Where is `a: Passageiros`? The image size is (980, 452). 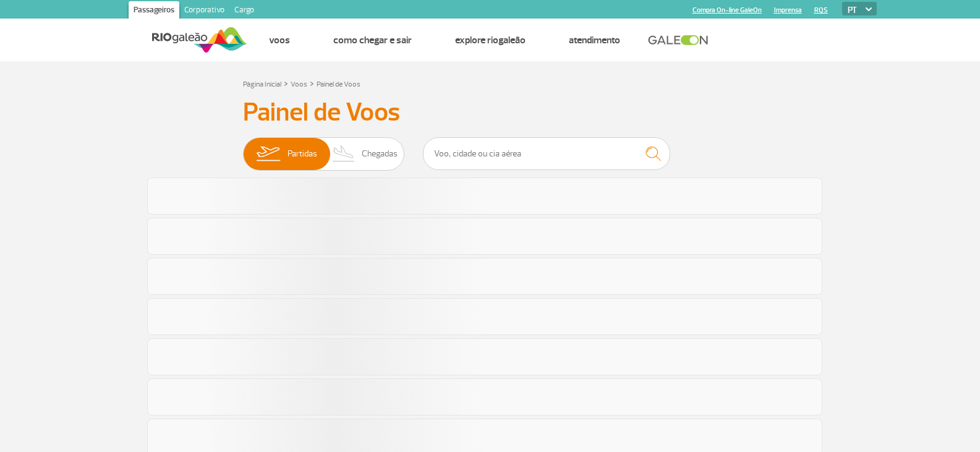 a: Passageiros is located at coordinates (154, 11).